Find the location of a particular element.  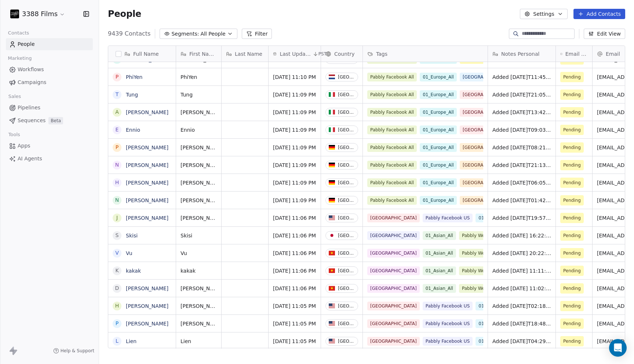

div: T is located at coordinates (117, 94).